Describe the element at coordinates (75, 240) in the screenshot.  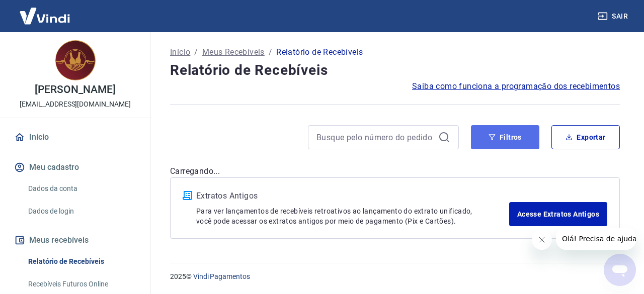
I see `button: Meus recebíveis` at that location.